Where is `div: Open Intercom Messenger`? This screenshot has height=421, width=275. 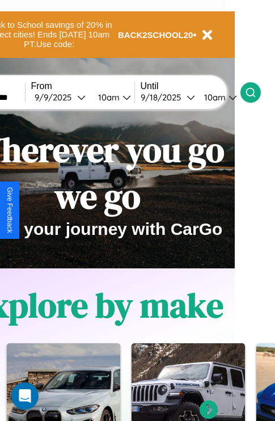 div: Open Intercom Messenger is located at coordinates (25, 396).